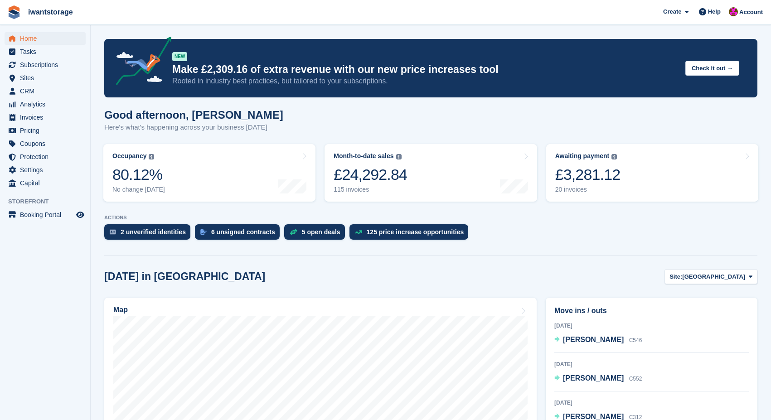 This screenshot has width=771, height=420. What do you see at coordinates (751, 12) in the screenshot?
I see `span: Account` at bounding box center [751, 12].